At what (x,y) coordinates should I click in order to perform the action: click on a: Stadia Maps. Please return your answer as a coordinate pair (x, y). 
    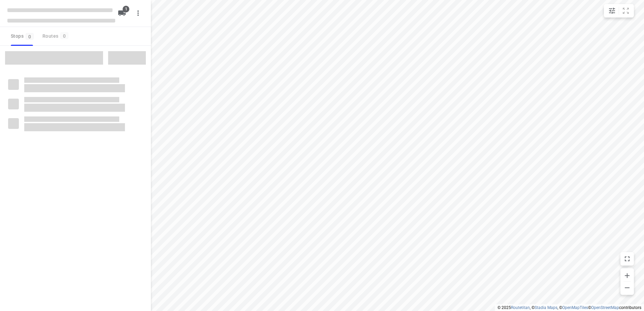
    Looking at the image, I should click on (546, 308).